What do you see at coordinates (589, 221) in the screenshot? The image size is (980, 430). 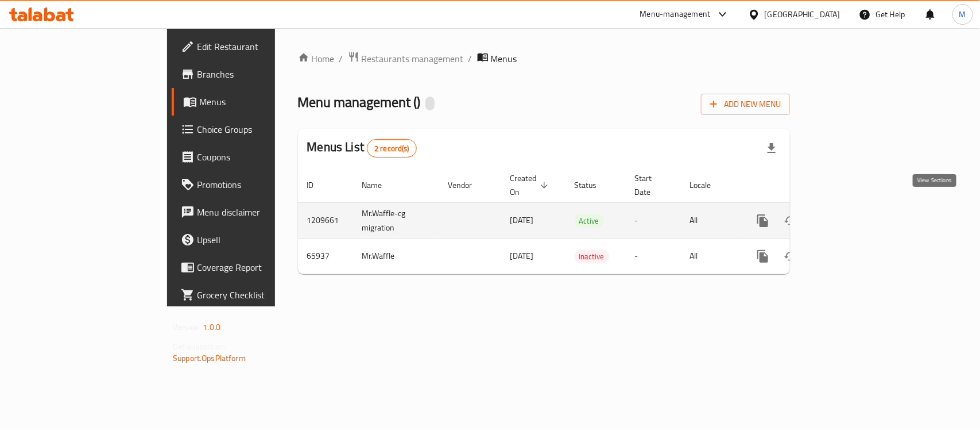 I see `div: Active` at bounding box center [589, 221].